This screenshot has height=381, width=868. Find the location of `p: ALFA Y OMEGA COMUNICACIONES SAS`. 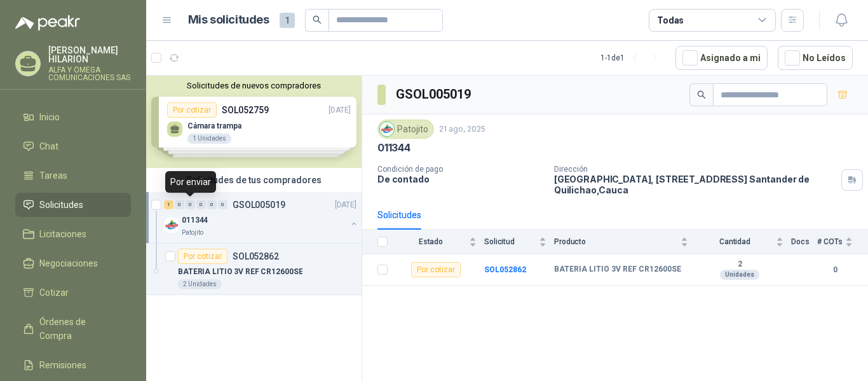

p: ALFA Y OMEGA COMUNICACIONES SAS is located at coordinates (90, 74).